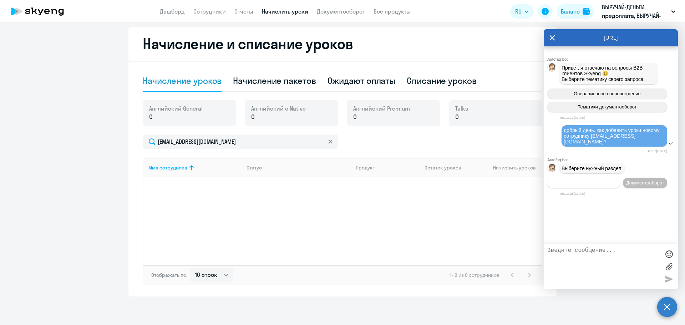  I want to click on button: Балансbalance, so click(575, 11).